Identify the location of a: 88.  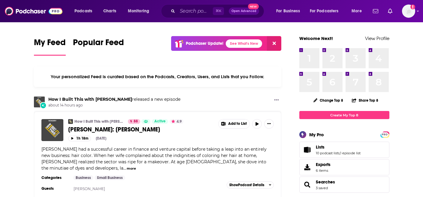
(134, 121).